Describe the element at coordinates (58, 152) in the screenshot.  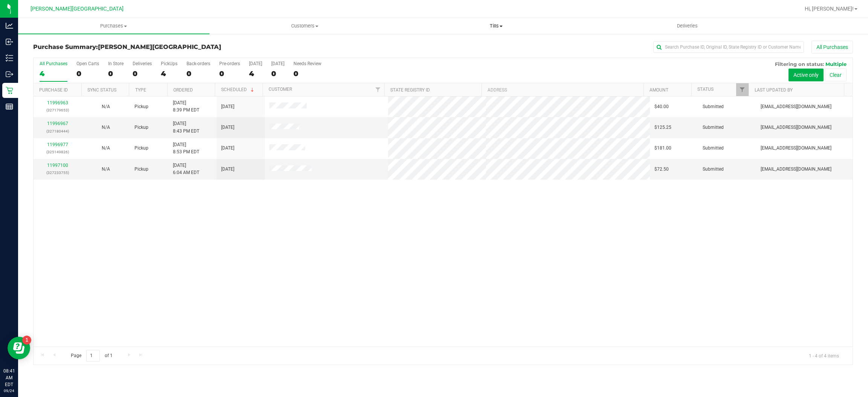
I see `p: (325149826)` at that location.